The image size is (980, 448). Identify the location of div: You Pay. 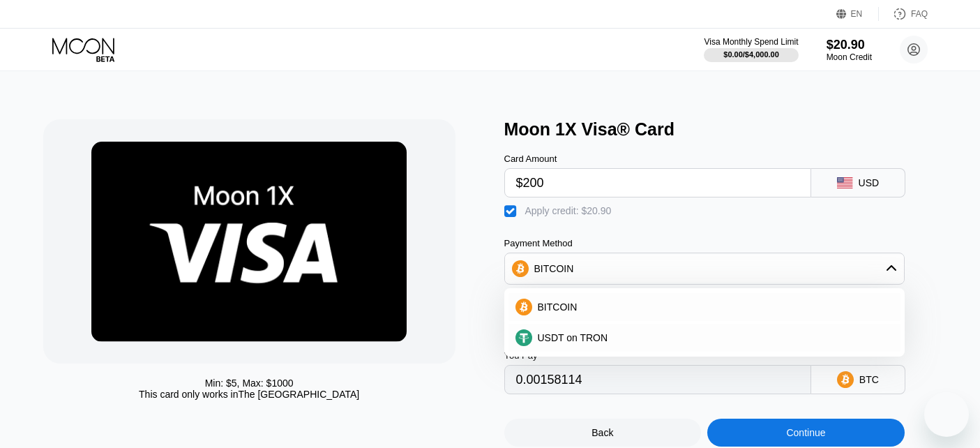
(658, 355).